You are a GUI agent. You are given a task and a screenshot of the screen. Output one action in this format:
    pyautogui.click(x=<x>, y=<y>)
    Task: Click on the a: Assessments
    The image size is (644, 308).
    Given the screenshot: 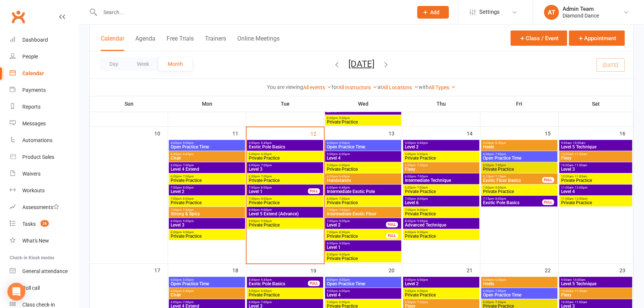 What is the action you would take?
    pyautogui.click(x=43, y=207)
    